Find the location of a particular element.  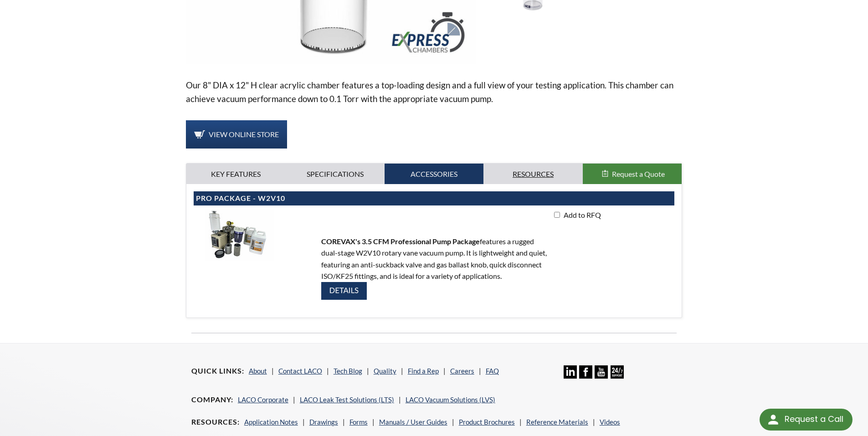

a: Tech Blog is located at coordinates (348, 371).